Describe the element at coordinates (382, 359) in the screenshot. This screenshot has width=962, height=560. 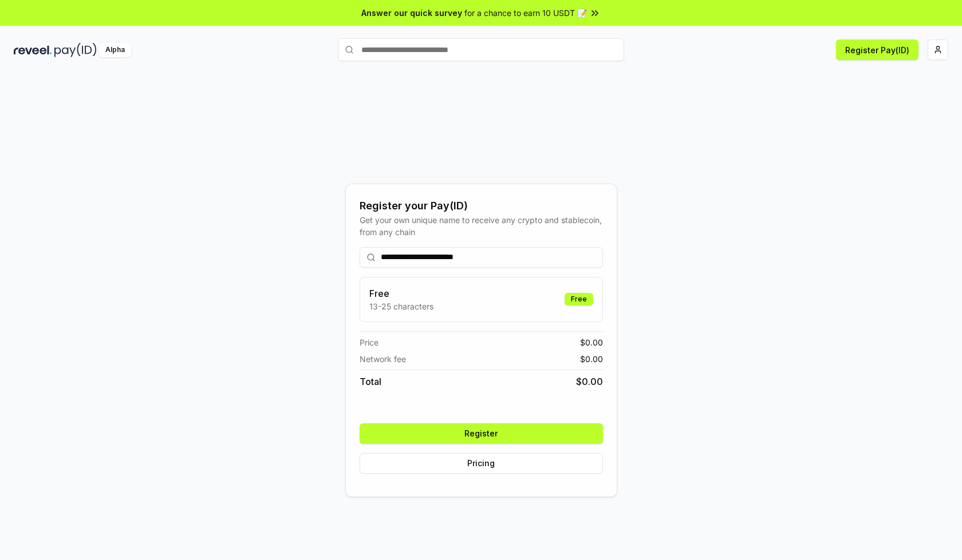
I see `span: Network fee` at that location.